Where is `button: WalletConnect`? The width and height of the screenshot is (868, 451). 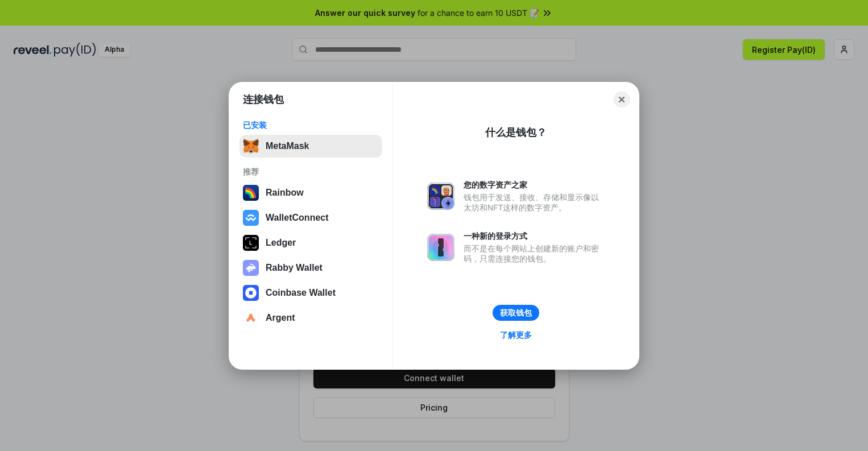 button: WalletConnect is located at coordinates (311, 218).